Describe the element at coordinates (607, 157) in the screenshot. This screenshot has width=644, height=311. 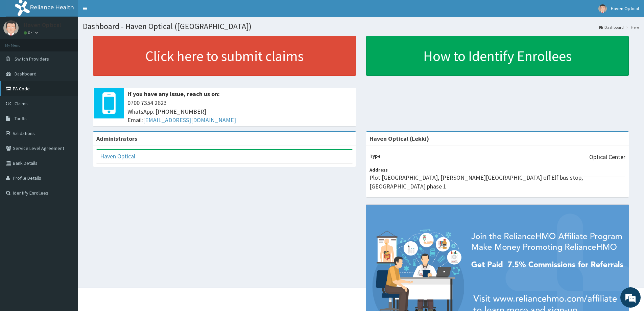
I see `p: Optical Center` at that location.